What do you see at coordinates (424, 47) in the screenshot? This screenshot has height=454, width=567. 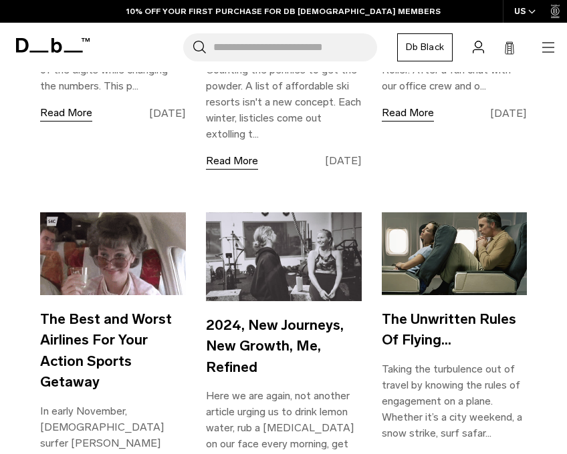 I see `a: Db Black` at bounding box center [424, 47].